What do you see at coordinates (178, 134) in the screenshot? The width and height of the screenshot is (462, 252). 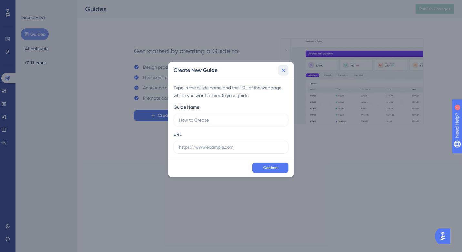 I see `div: URL` at bounding box center [178, 134].